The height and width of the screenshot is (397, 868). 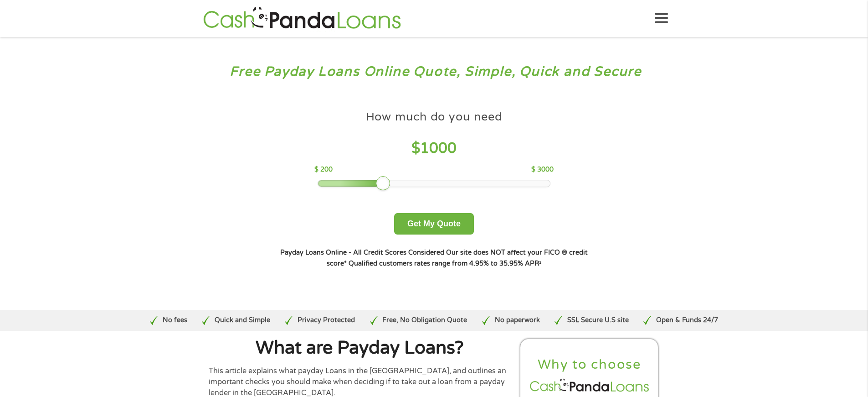 What do you see at coordinates (302, 18) in the screenshot?
I see `img: GetLoanNow Logo` at bounding box center [302, 18].